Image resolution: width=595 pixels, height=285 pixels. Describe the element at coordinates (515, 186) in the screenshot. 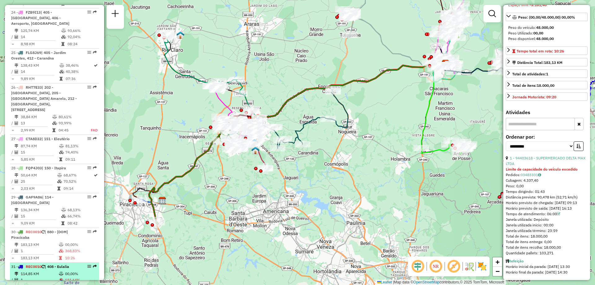

I see `span: Peso: 0,00` at that location.